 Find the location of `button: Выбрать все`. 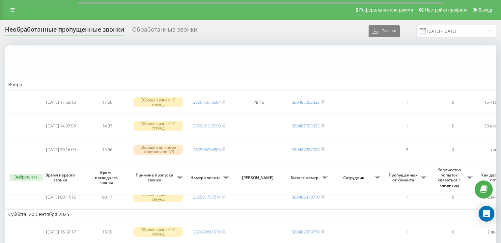

button: Выбрать все is located at coordinates (26, 177).